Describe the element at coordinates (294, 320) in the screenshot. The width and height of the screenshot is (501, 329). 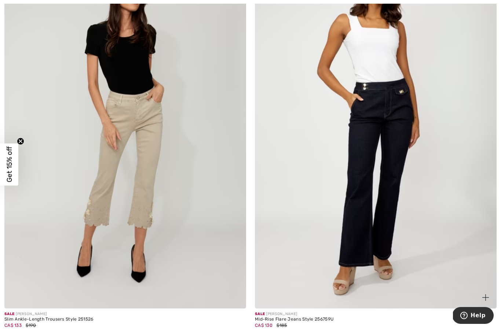
I see `div: Mid-Rise Flare Jeans Style 256759U` at that location.